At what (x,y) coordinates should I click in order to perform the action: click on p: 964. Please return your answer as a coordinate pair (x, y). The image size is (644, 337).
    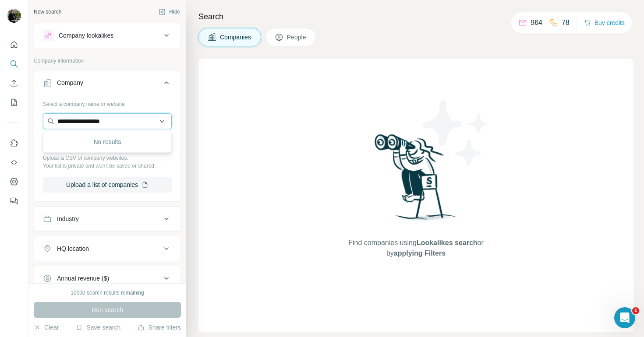
    Looking at the image, I should click on (536, 23).